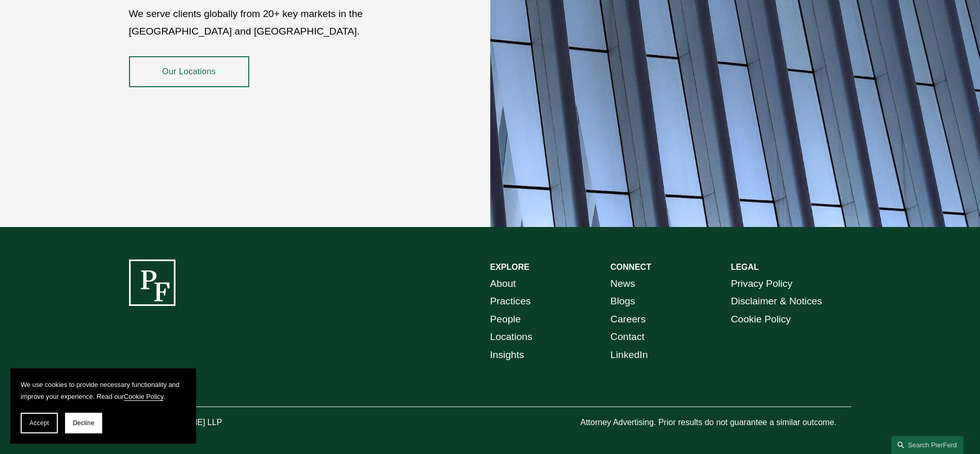 The width and height of the screenshot is (980, 454). Describe the element at coordinates (189, 72) in the screenshot. I see `a: Our Locations` at that location.